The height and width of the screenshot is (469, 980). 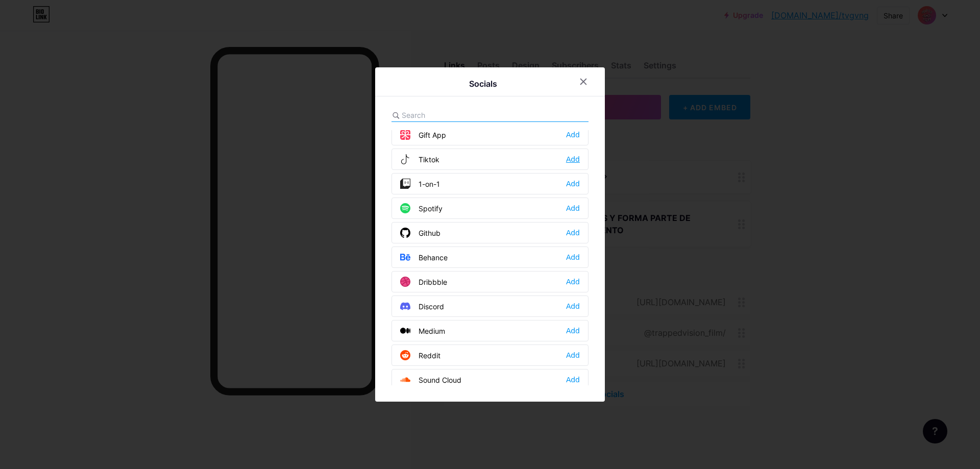 I want to click on div: Tiktok, so click(x=420, y=159).